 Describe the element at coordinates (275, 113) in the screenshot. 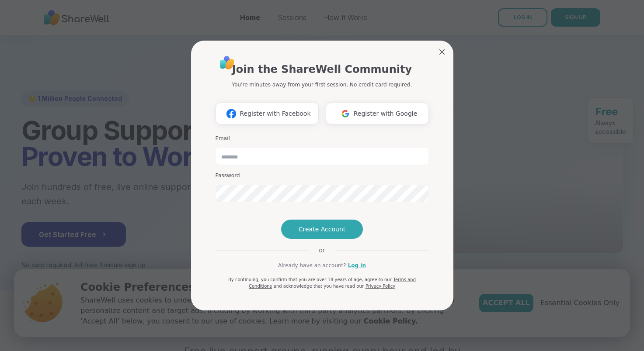

I see `span: Register with Facebook` at that location.